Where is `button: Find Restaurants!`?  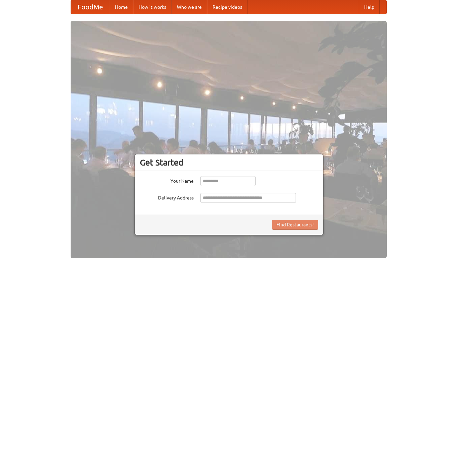 button: Find Restaurants! is located at coordinates (295, 225).